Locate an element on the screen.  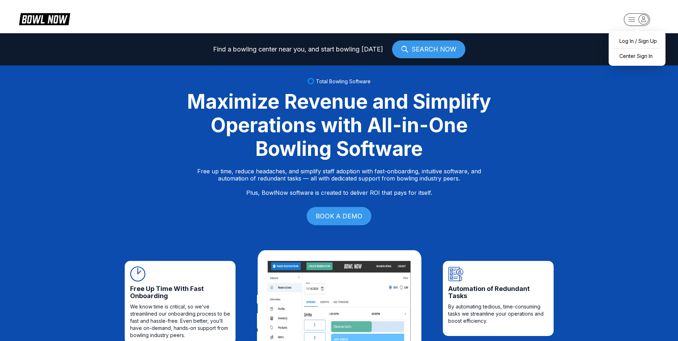
a: Log In / Sign Up is located at coordinates (637, 41).